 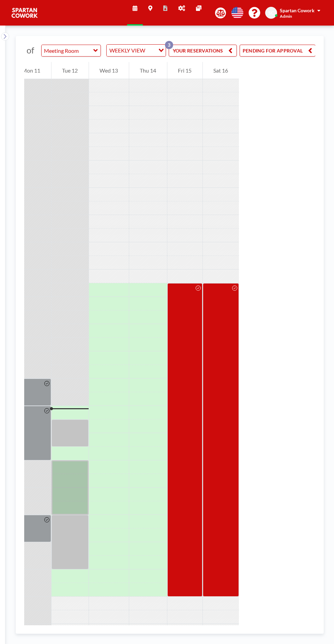 What do you see at coordinates (136, 50) in the screenshot?
I see `div: Search for option` at bounding box center [136, 50].